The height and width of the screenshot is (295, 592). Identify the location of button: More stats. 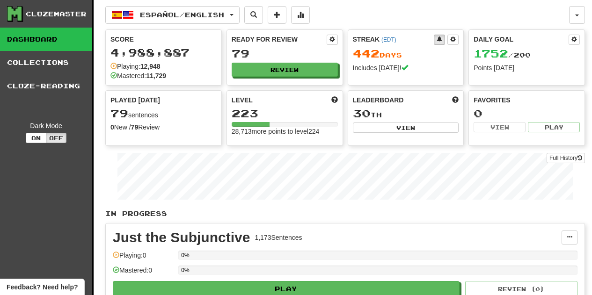
(300, 15).